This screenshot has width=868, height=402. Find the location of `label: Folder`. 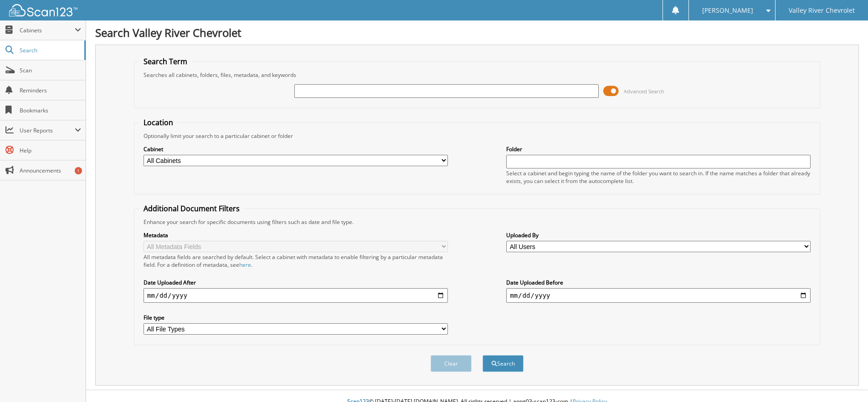

label: Folder is located at coordinates (658, 149).